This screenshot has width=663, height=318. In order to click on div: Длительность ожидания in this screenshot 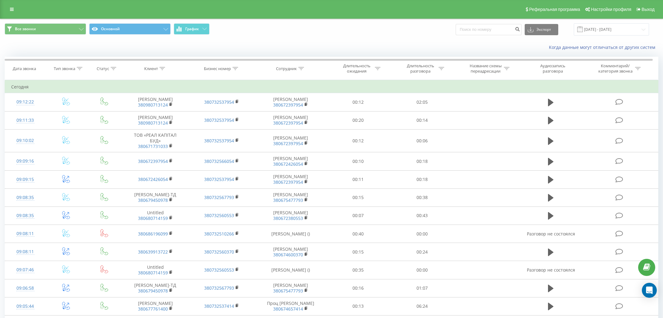, I will do `click(357, 68)`.